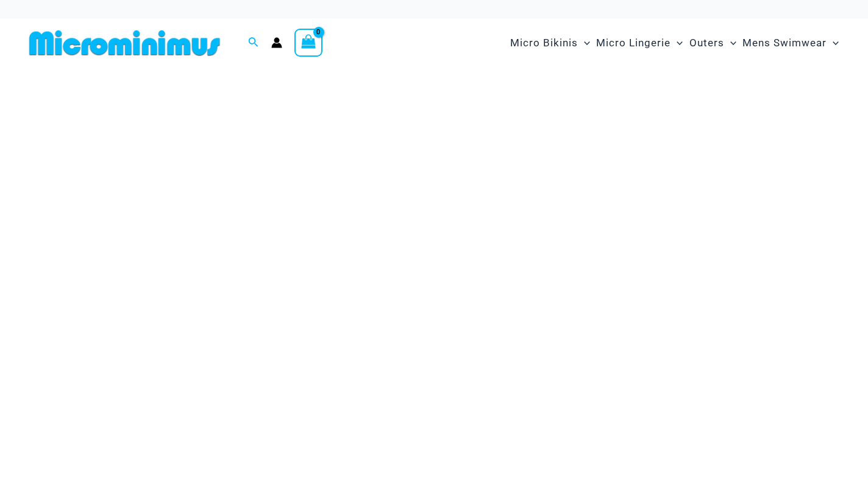 The image size is (868, 501). Describe the element at coordinates (784, 43) in the screenshot. I see `span: Mens Swimwear` at that location.